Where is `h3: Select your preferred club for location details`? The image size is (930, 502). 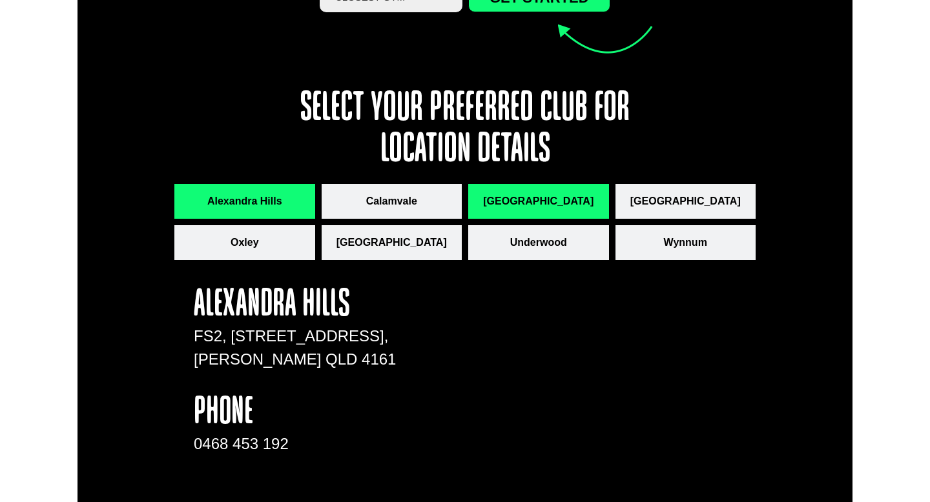 h3: Select your preferred club for location details is located at coordinates (465, 130).